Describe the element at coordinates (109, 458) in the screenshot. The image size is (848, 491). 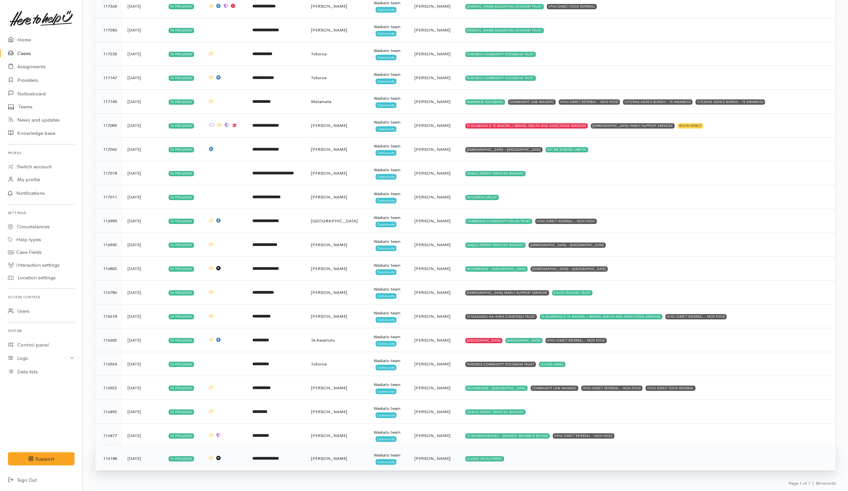
I see `td: 116148` at that location.